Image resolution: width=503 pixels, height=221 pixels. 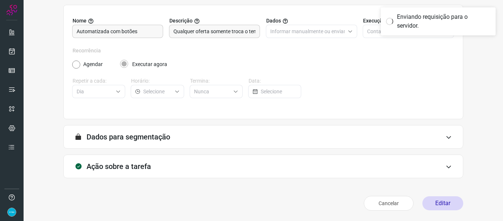 What do you see at coordinates (263, 50) in the screenshot?
I see `label: Recorrência` at bounding box center [263, 50].